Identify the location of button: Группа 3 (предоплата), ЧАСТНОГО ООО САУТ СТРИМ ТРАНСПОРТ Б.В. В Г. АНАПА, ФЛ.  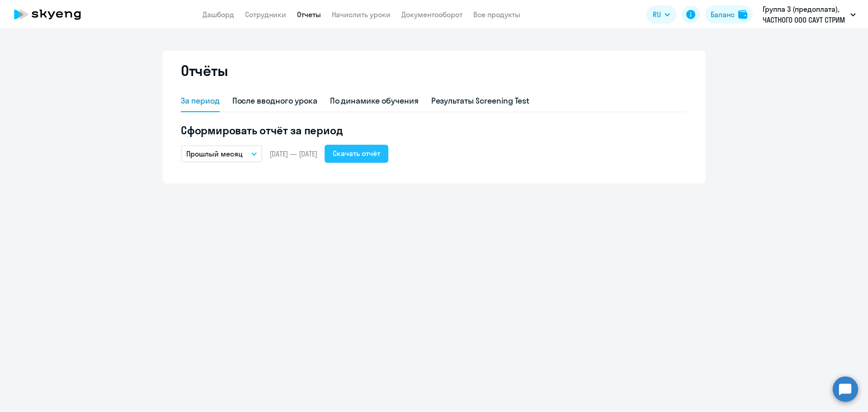
(810, 14).